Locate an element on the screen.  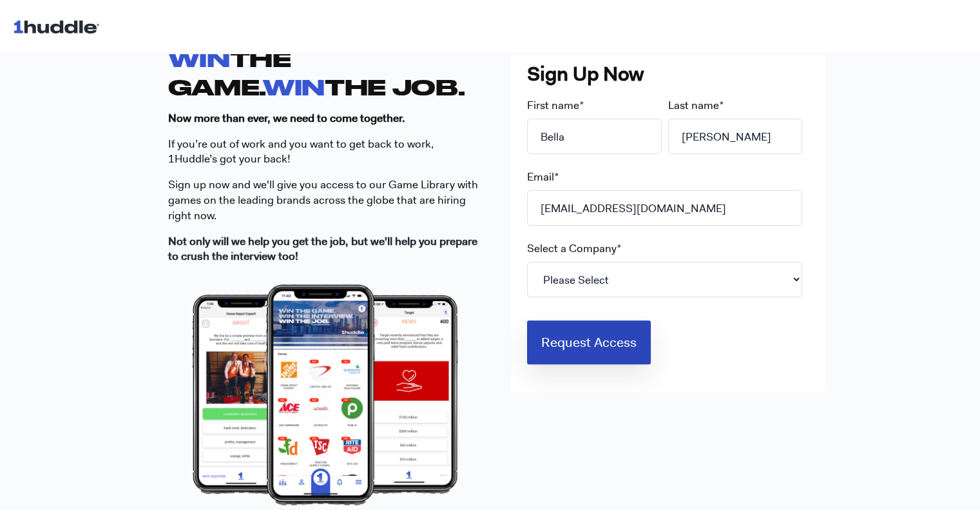
span: Last name is located at coordinates (693, 105).